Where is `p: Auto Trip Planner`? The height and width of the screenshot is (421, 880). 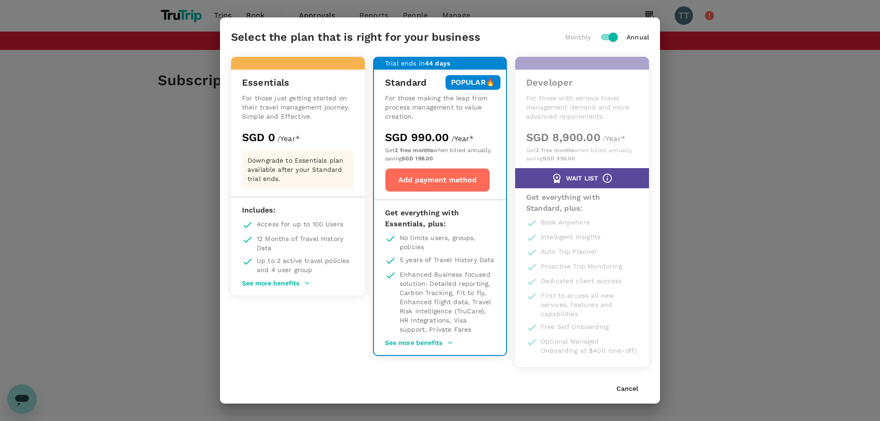
p: Auto Trip Planner is located at coordinates (569, 252).